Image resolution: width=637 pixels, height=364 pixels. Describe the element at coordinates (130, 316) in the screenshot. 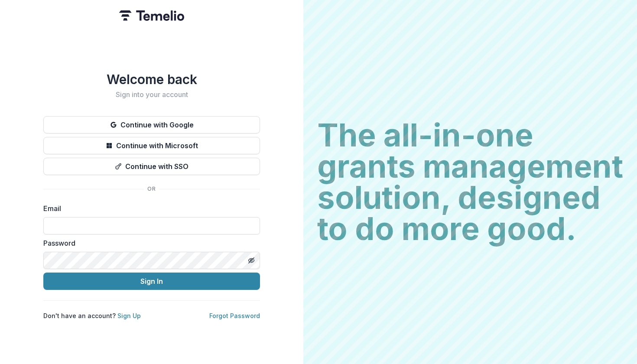

I see `a: Sign Up` at that location.